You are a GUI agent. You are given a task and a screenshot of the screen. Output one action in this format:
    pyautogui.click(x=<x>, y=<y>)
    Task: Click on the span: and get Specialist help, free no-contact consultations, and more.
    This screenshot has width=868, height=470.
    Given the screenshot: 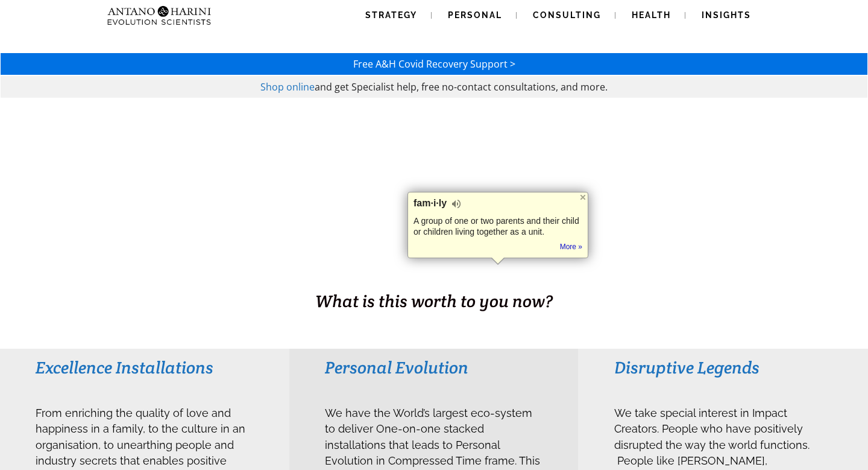 What is the action you would take?
    pyautogui.click(x=461, y=87)
    